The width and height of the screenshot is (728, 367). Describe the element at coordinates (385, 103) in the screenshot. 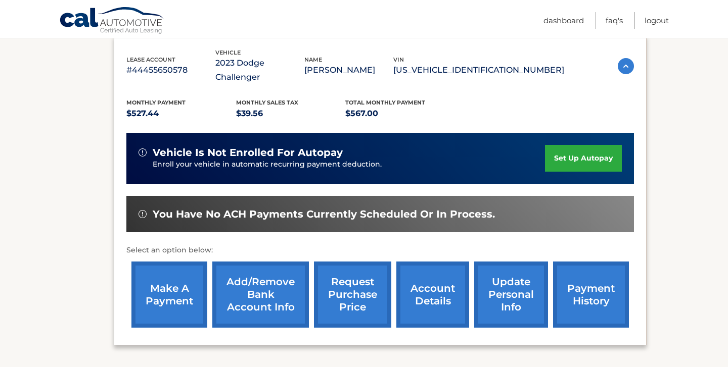

I see `span: Total Monthly Payment` at that location.